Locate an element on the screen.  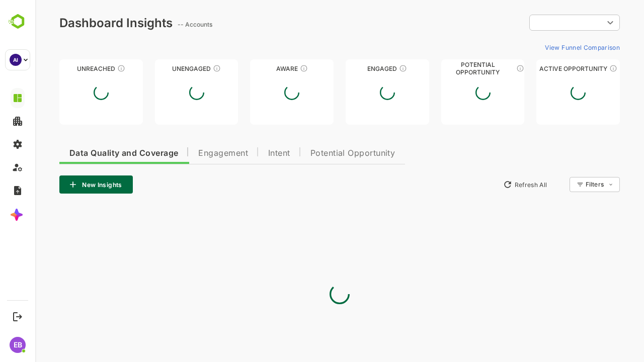
div: EB is located at coordinates (18, 345).